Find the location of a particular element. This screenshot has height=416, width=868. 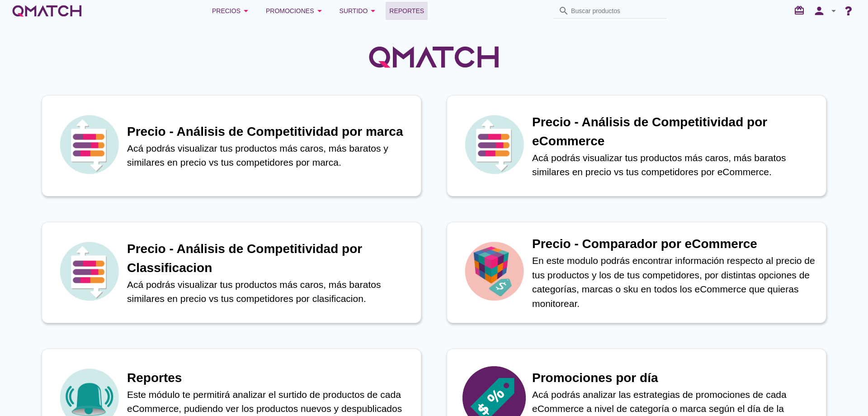

h1: Promociones por día is located at coordinates (674, 378).